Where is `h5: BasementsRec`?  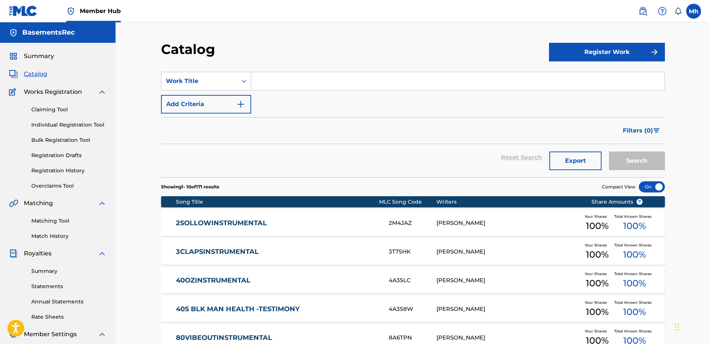
h5: BasementsRec is located at coordinates (48, 32).